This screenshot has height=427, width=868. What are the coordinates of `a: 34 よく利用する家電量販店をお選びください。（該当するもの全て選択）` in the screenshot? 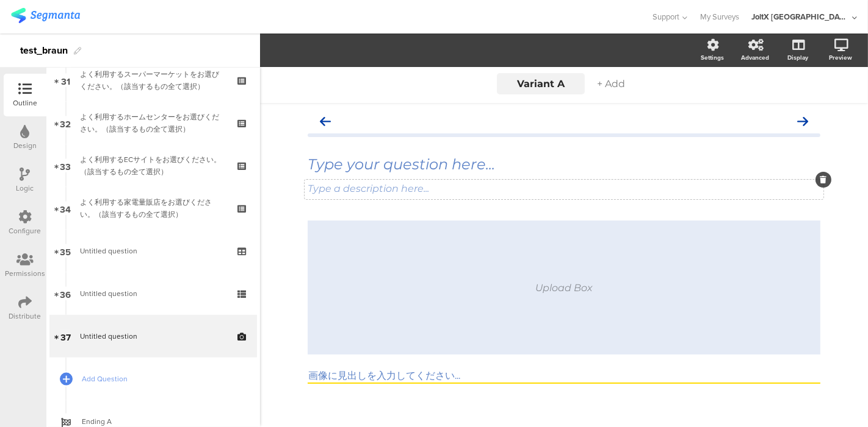 It's located at (153, 208).